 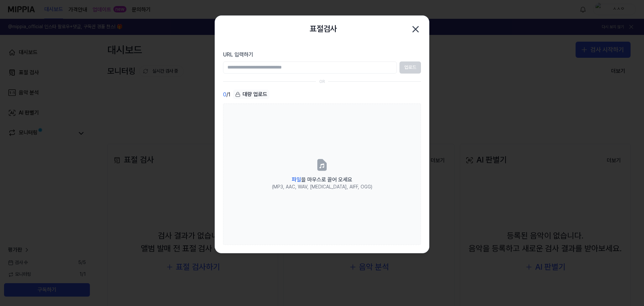 What do you see at coordinates (227, 94) in the screenshot?
I see `div: / 1` at bounding box center [227, 94].